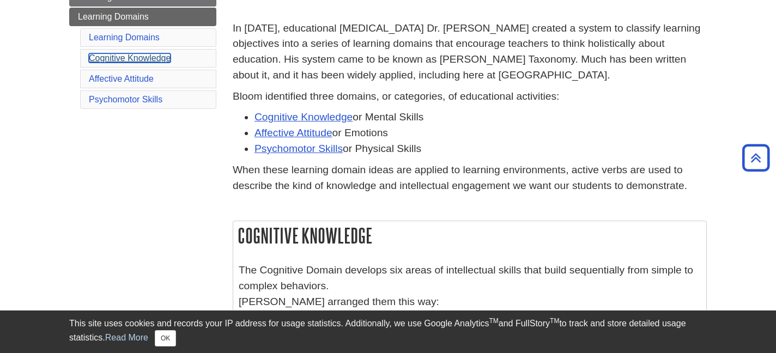 This screenshot has width=776, height=353. Describe the element at coordinates (470, 96) in the screenshot. I see `p: Bloom identified three domains, or categories, of educational activities:` at that location.